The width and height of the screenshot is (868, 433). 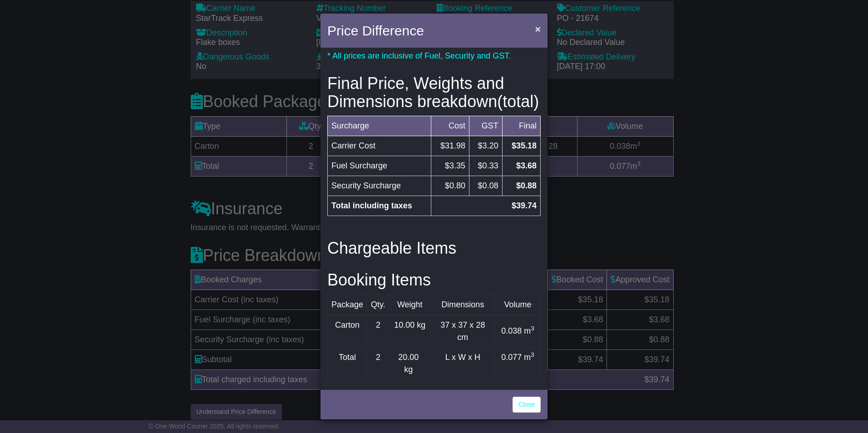 What do you see at coordinates (463, 363) in the screenshot?
I see `td: L x W x H` at bounding box center [463, 363].